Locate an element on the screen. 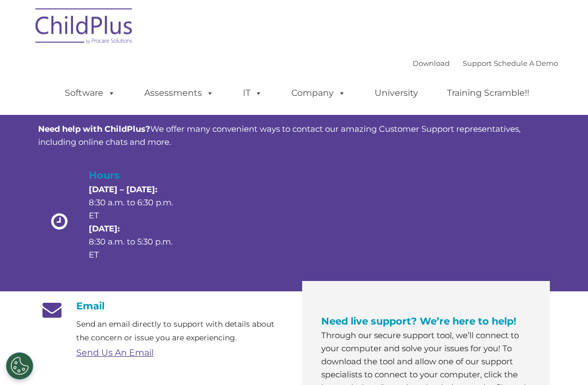  a: University is located at coordinates (397, 93).